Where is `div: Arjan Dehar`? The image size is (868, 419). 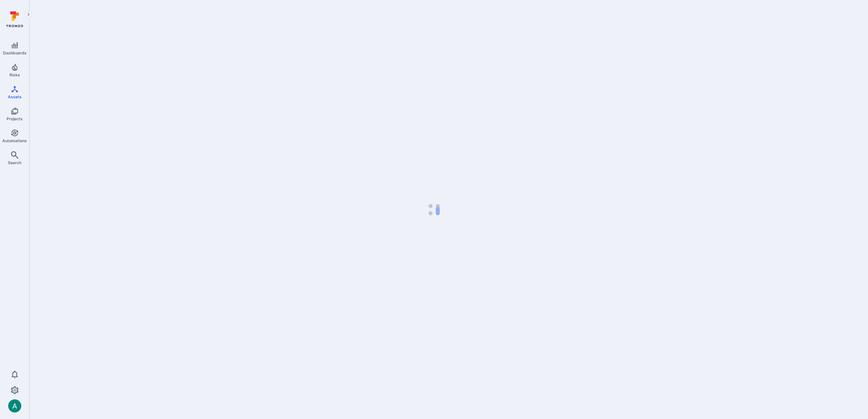 div: Arjan Dehar is located at coordinates (14, 406).